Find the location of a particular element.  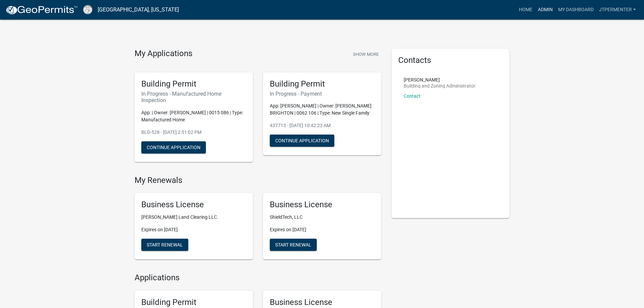

a: My Dashboard is located at coordinates (576, 10).